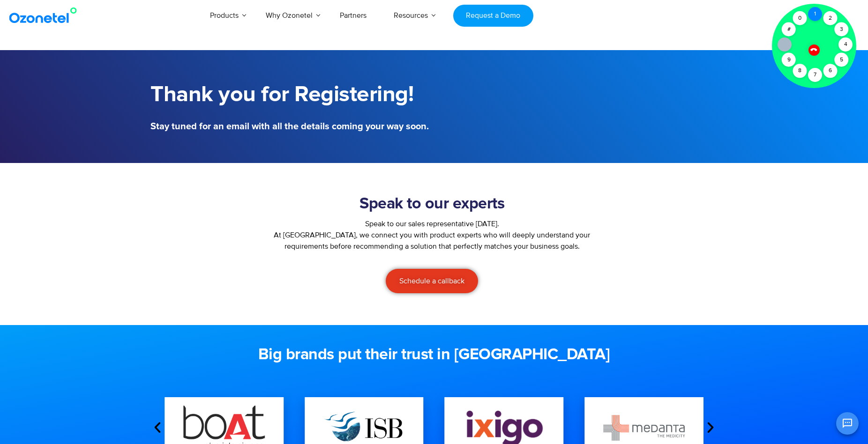  Describe the element at coordinates (789, 60) in the screenshot. I see `div: 9` at that location.